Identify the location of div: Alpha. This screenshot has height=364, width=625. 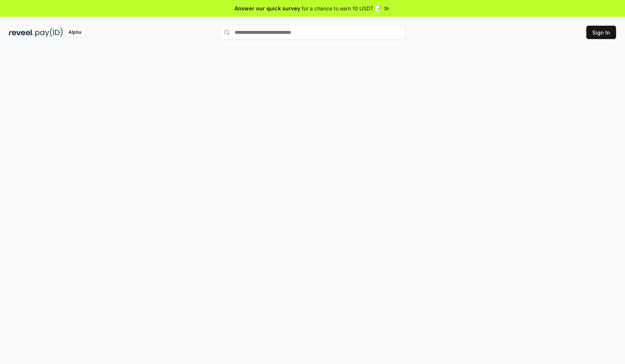
(75, 32).